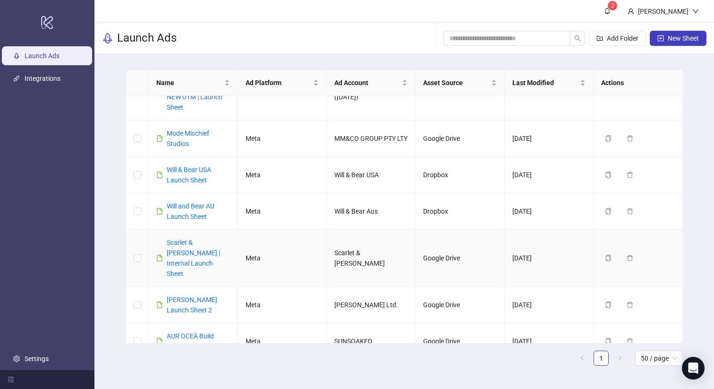  I want to click on span: Last Modified, so click(545, 83).